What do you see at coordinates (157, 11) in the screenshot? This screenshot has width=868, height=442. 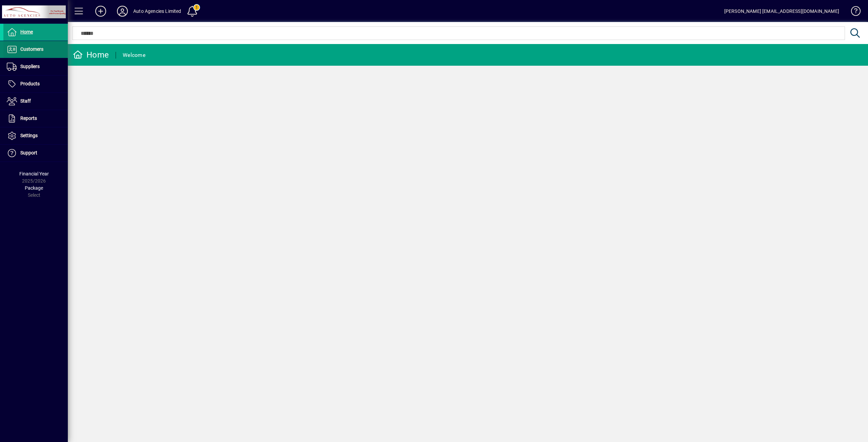 I see `div: Auto Agencies Limited` at bounding box center [157, 11].